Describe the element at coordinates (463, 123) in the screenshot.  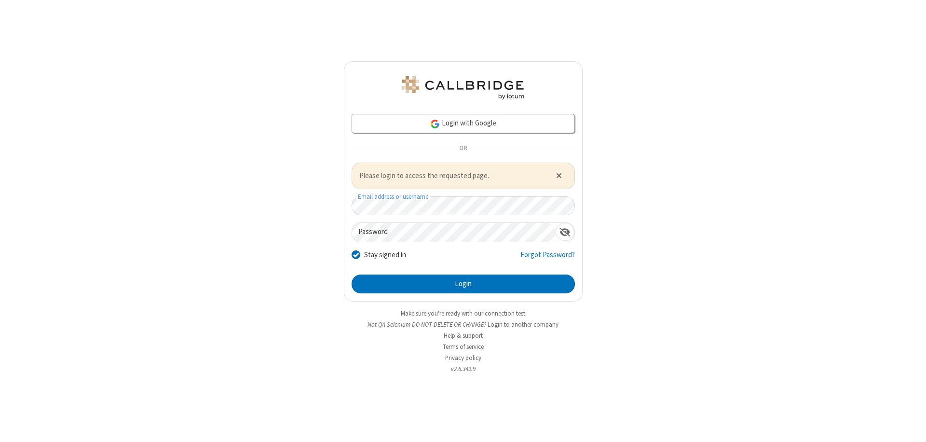
I see `a: Login with Google` at that location.